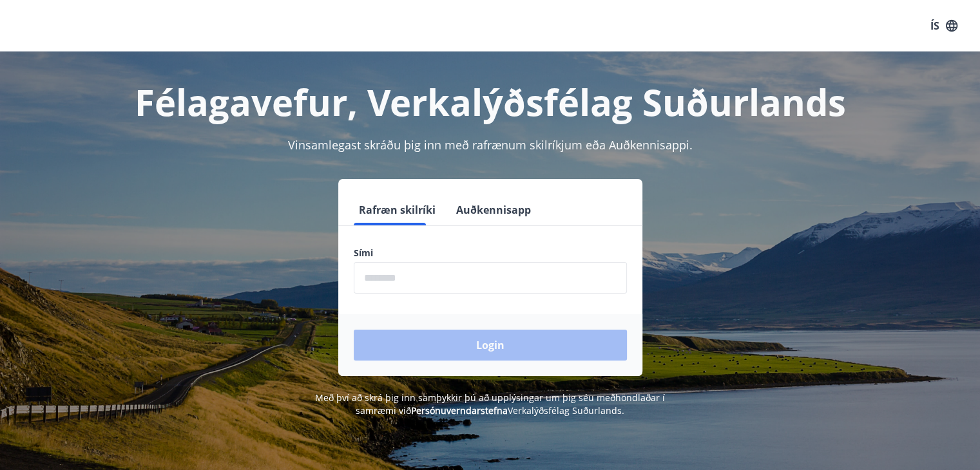  I want to click on label: Sími, so click(491, 253).